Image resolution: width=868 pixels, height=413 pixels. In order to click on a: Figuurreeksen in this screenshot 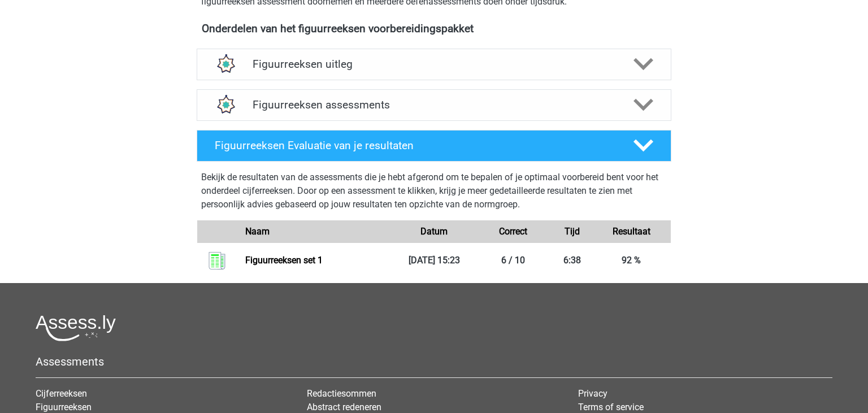, I will do `click(63, 407)`.